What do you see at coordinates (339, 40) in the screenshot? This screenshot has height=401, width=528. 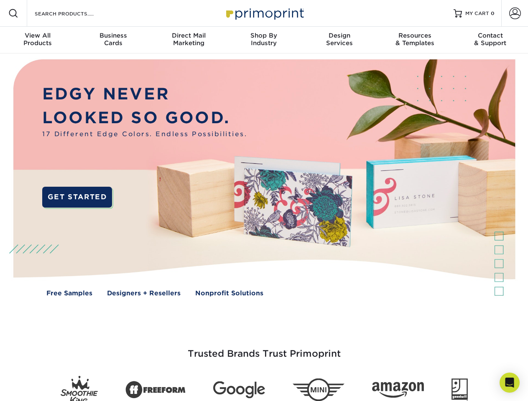 I see `a: DesignServices` at bounding box center [339, 40].